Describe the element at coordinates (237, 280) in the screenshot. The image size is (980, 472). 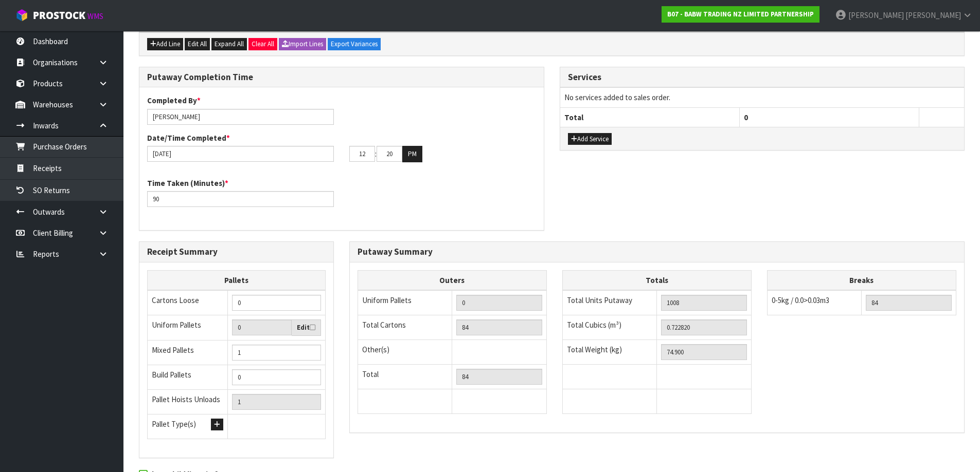
I see `th: Pallets` at that location.